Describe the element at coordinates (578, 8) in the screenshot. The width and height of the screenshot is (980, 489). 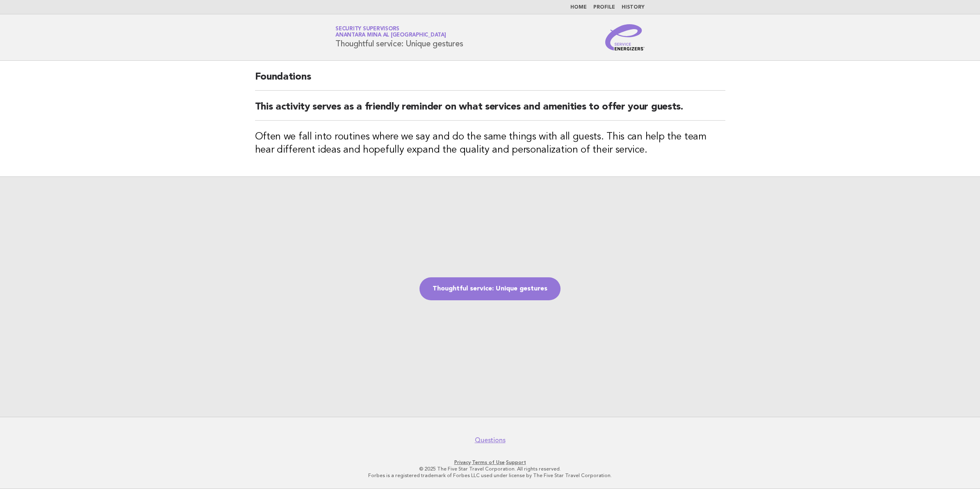
I see `a: Home` at that location.